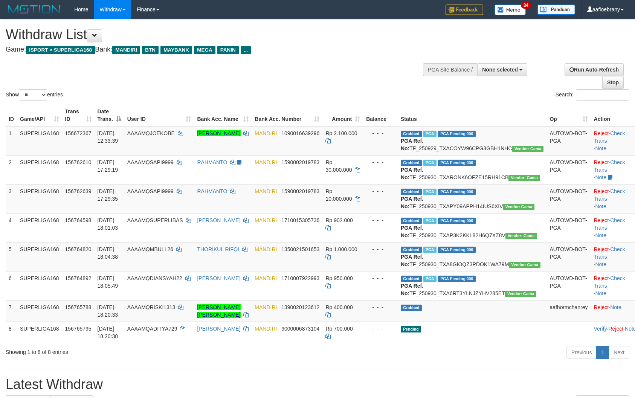 The height and width of the screenshot is (398, 635). What do you see at coordinates (218, 249) in the screenshot?
I see `a: THORIKUL RIFQI` at bounding box center [218, 249].